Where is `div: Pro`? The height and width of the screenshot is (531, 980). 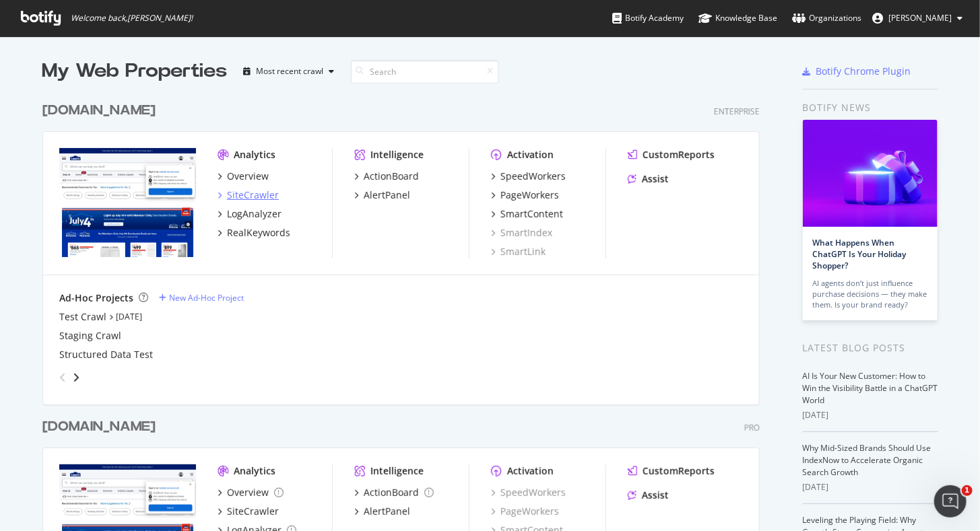 div: Pro is located at coordinates (752, 428).